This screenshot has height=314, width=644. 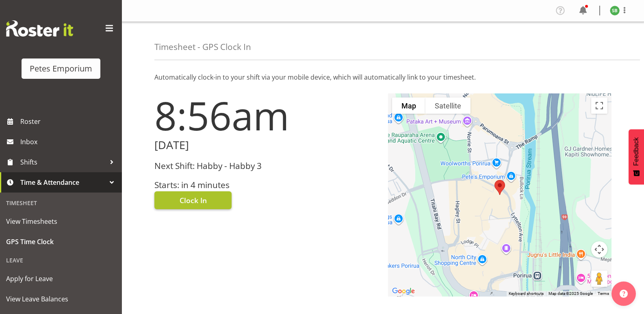 I want to click on span: Apply for Leave, so click(x=61, y=278).